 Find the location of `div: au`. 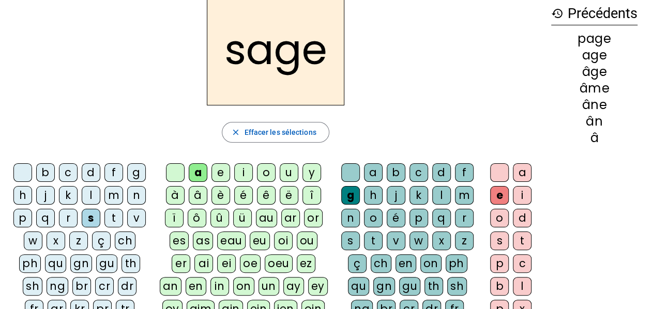

div: au is located at coordinates (266, 218).